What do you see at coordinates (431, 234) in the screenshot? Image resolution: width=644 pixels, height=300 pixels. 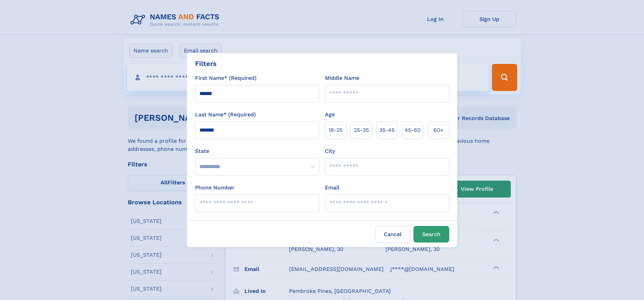 I see `button: Search` at bounding box center [431, 234].